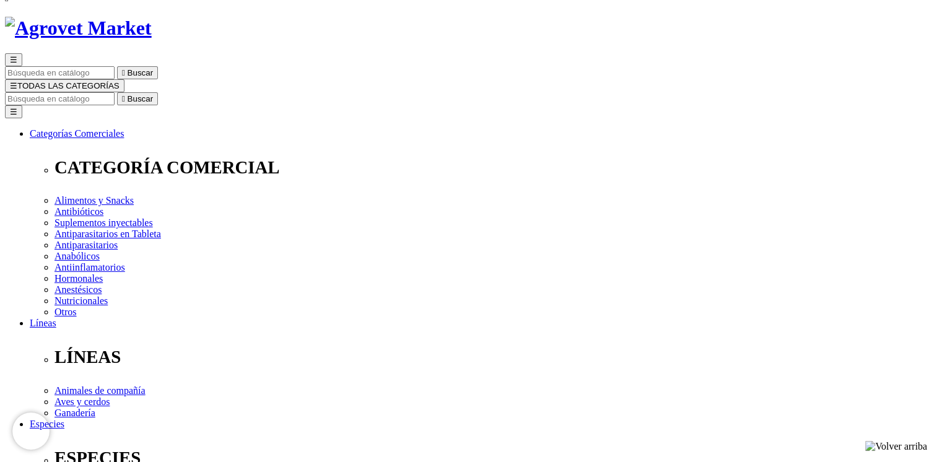 The width and height of the screenshot is (937, 462). What do you see at coordinates (81, 300) in the screenshot?
I see `a: Nutricionales` at bounding box center [81, 300].